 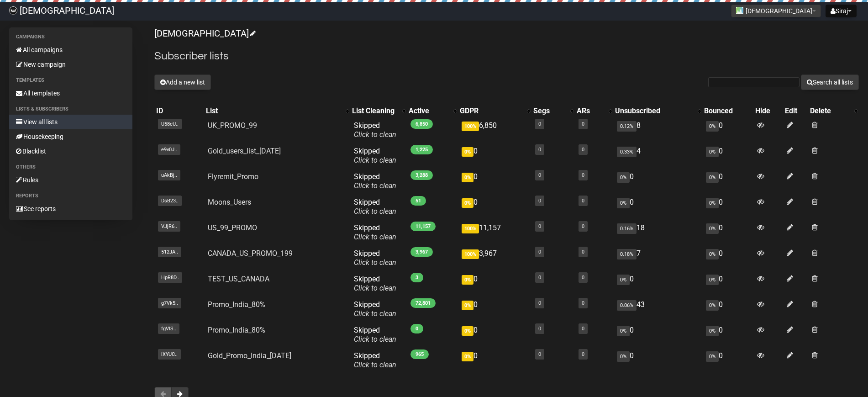 What do you see at coordinates (768, 111) in the screenshot?
I see `div: Hide` at bounding box center [768, 111].